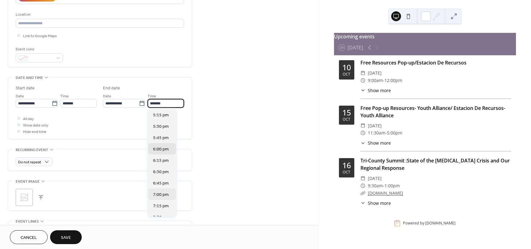  I want to click on div: 15, so click(347, 112).